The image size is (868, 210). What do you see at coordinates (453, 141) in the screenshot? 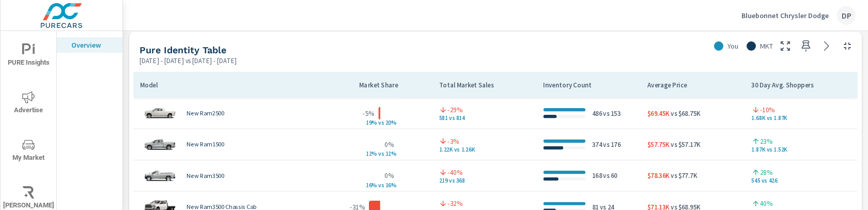
I see `p: -3%` at bounding box center [453, 141].